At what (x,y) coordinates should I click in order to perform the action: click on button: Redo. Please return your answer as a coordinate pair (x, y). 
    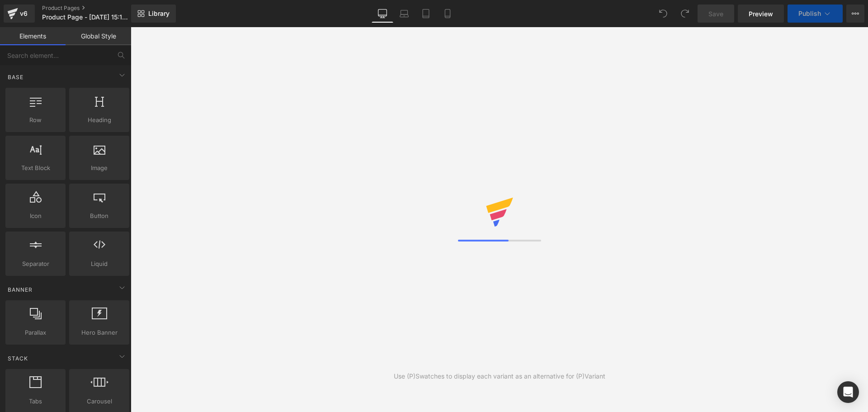
    Looking at the image, I should click on (685, 13).